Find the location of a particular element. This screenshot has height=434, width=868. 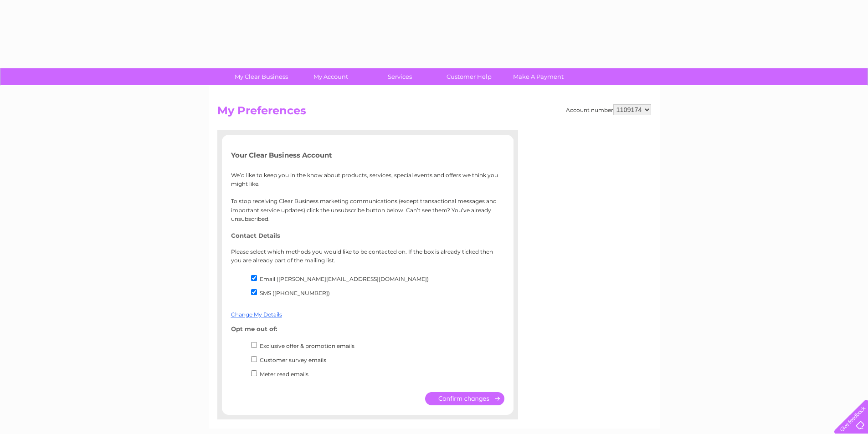

h4: Contact Details is located at coordinates (367, 235).